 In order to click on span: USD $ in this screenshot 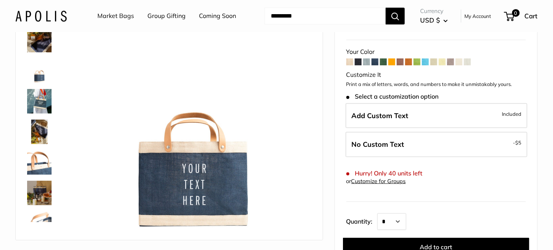, I will do `click(430, 20)`.